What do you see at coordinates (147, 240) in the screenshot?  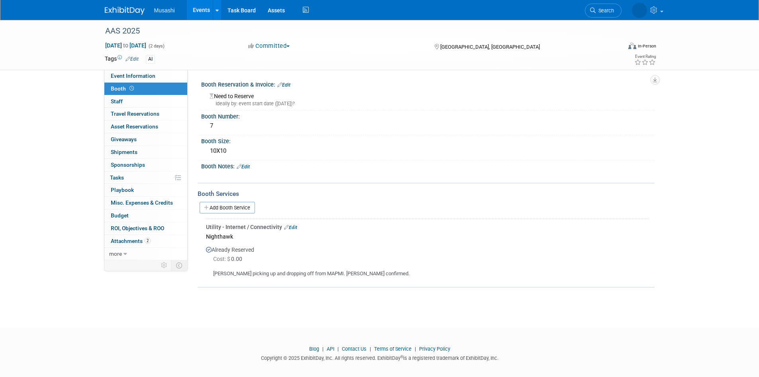 I see `span: 2` at bounding box center [147, 240].